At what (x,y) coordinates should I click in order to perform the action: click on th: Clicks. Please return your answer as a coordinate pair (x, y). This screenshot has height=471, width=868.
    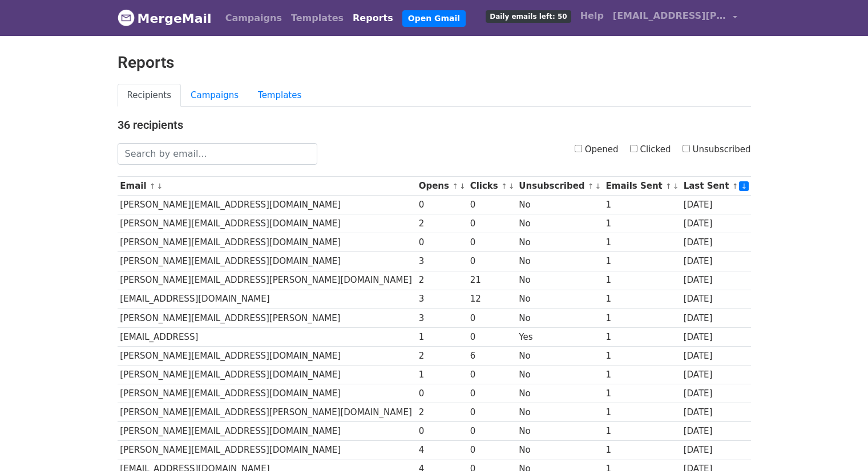
    Looking at the image, I should click on (492, 186).